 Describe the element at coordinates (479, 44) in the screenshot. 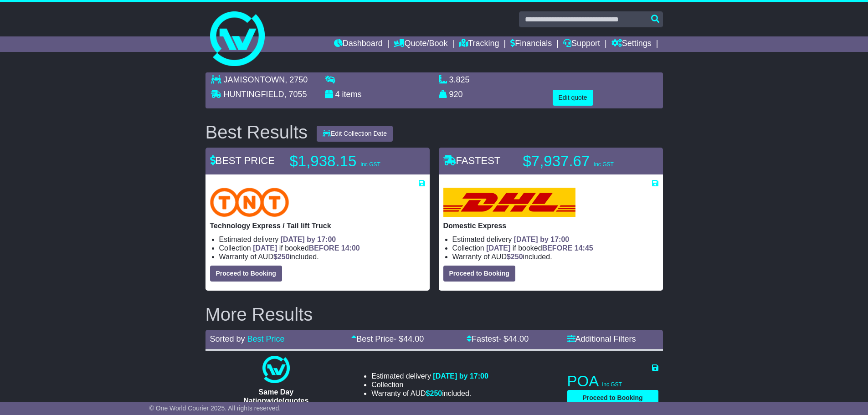

I see `a: Tracking` at that location.